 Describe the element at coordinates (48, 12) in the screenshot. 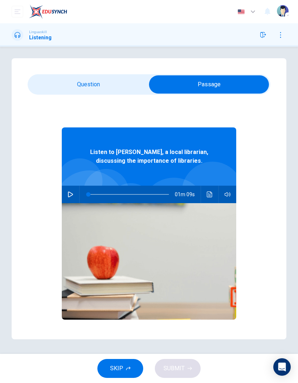

I see `img: EduSynch logo` at that location.